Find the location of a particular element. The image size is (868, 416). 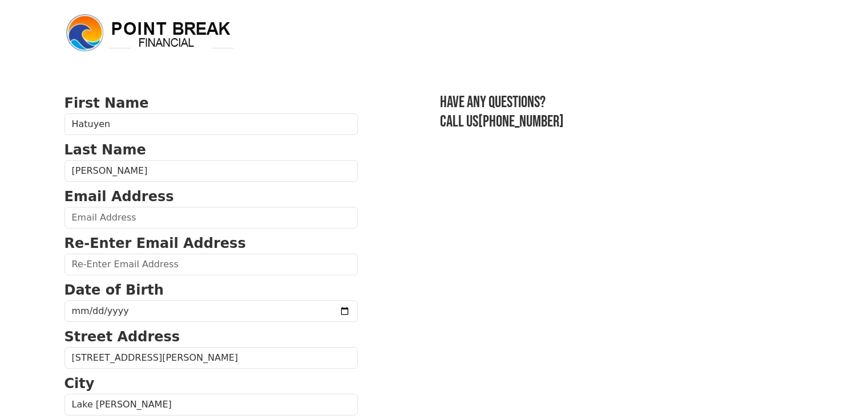

strong: Street Address is located at coordinates (122, 337).